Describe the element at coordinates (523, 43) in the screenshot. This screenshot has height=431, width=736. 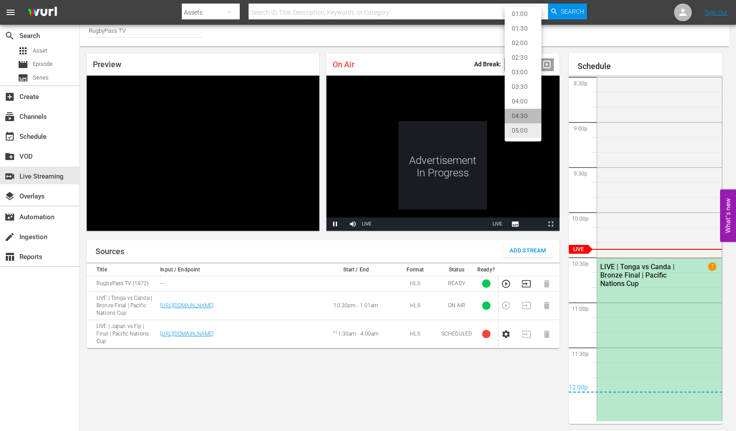
I see `li: 02:00` at that location.